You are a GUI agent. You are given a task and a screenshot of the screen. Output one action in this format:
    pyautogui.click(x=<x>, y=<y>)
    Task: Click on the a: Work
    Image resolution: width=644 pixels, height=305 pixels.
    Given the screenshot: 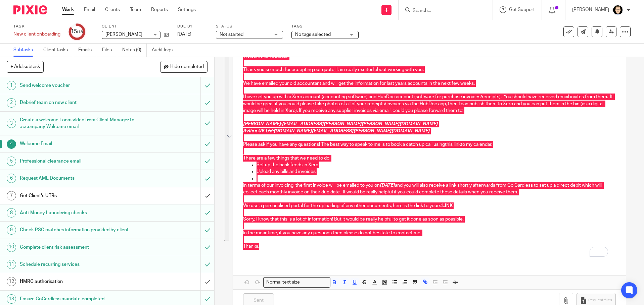 What is the action you would take?
    pyautogui.click(x=68, y=10)
    